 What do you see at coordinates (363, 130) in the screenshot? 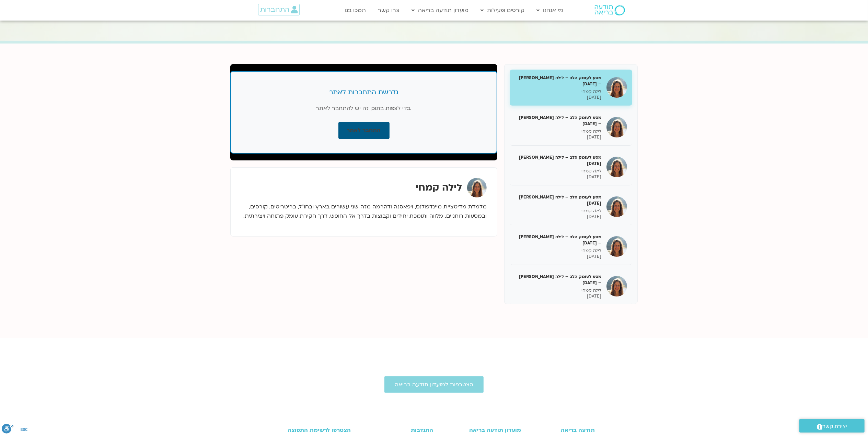
I see `a: התחבר לאתר` at bounding box center [363, 130].